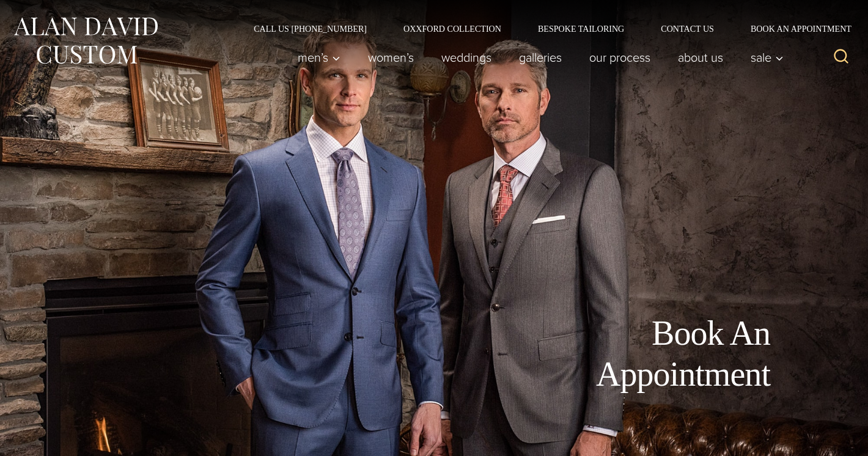  Describe the element at coordinates (701, 57) in the screenshot. I see `a: About Us` at that location.